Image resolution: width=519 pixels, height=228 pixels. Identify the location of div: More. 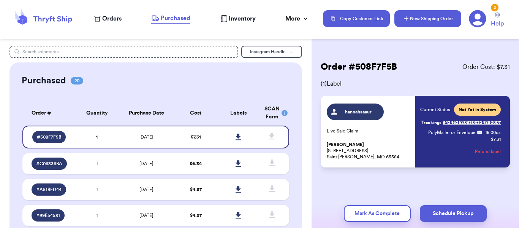
(297, 19).